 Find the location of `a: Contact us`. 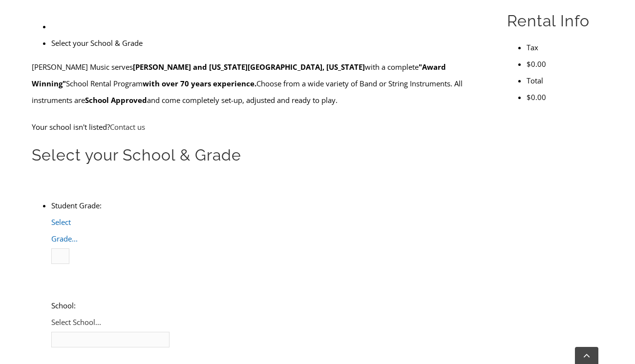

a: Contact us is located at coordinates (128, 127).